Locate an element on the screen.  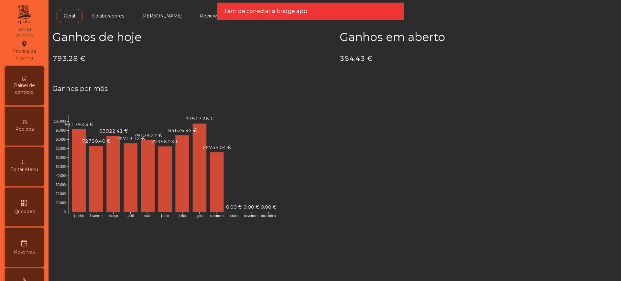
h2: Ganhos de hoje is located at coordinates (191, 37).